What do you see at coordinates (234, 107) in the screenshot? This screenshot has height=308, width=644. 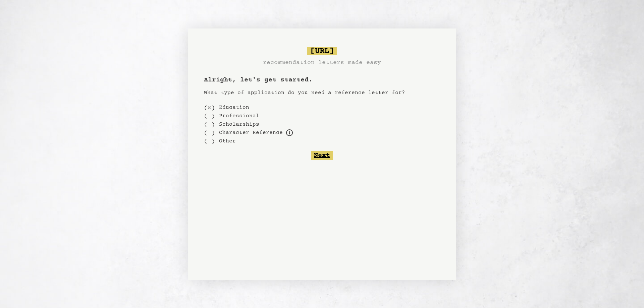 I see `label: Education` at bounding box center [234, 107].